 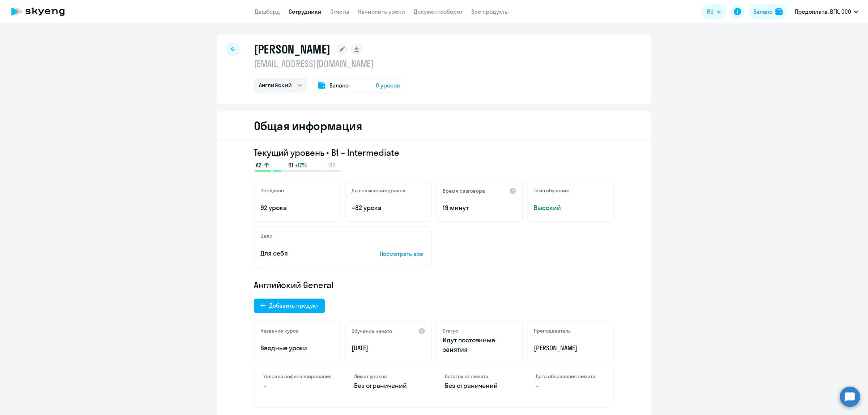 I want to click on p: Идут постоянные занятия, so click(x=480, y=345).